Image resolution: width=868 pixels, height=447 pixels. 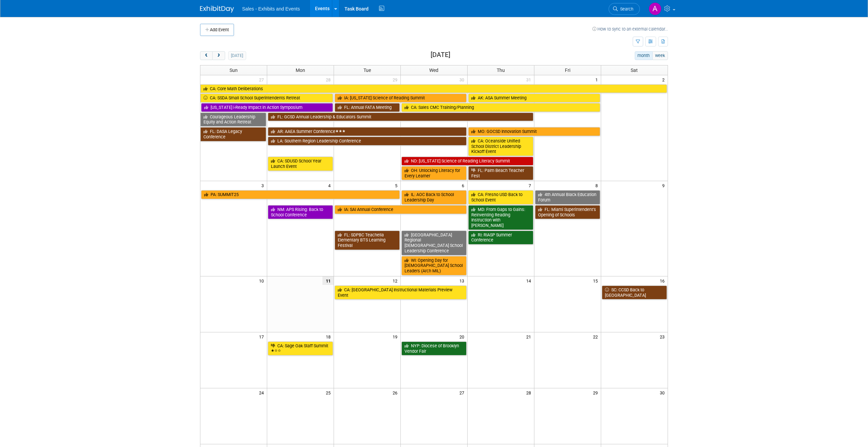 I want to click on a: FL: Annual FATA Meeting, so click(x=367, y=108).